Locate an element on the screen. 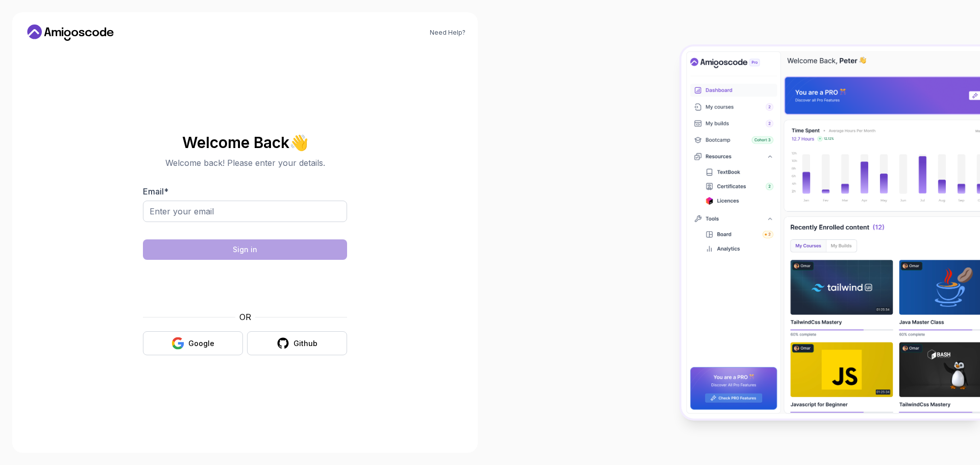 The image size is (980, 465). button: Google is located at coordinates (193, 343).